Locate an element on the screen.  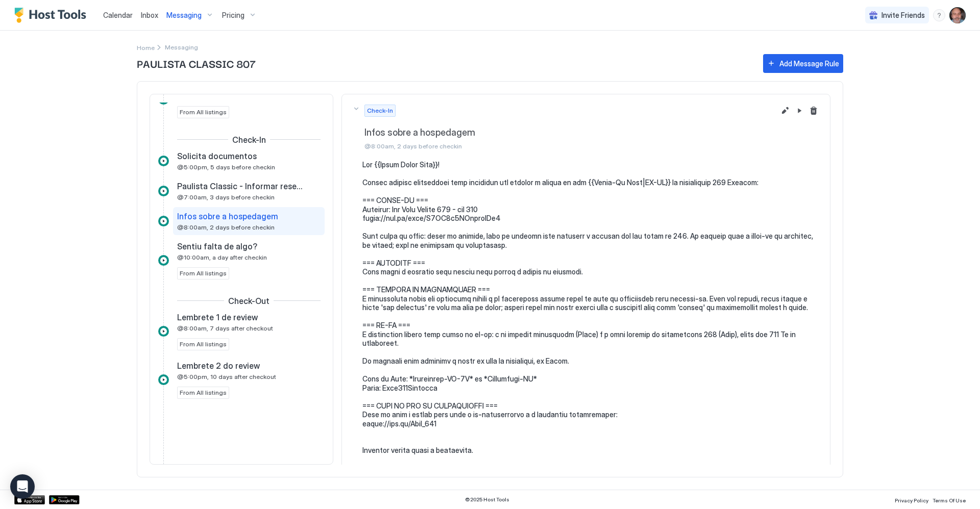
div: User profile is located at coordinates (957, 15).